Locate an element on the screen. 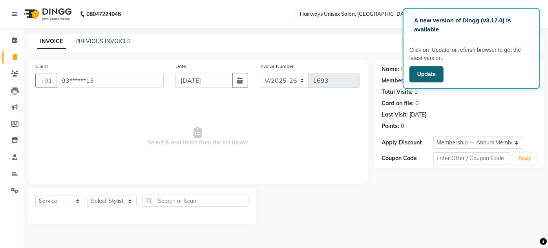 The height and width of the screenshot is (248, 548). p: Click on ‘Update’ or refersh browser to get the latest version. is located at coordinates (472, 54).